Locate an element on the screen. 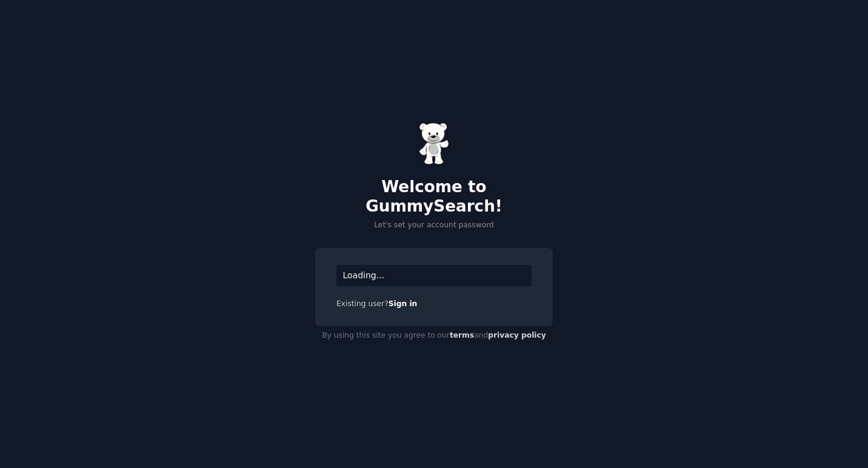 This screenshot has width=868, height=468. a: privacy policy is located at coordinates (517, 335).